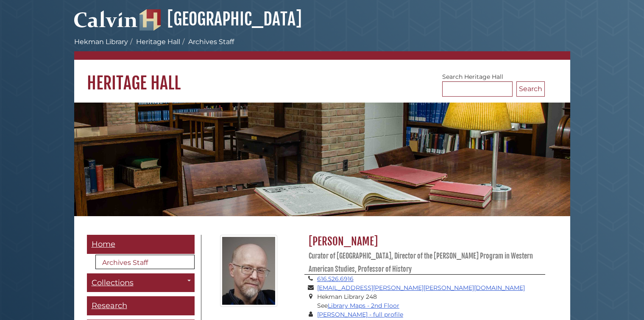 This screenshot has width=644, height=320. Describe the element at coordinates (150, 20) in the screenshot. I see `img: Hekman Library Logo` at that location.